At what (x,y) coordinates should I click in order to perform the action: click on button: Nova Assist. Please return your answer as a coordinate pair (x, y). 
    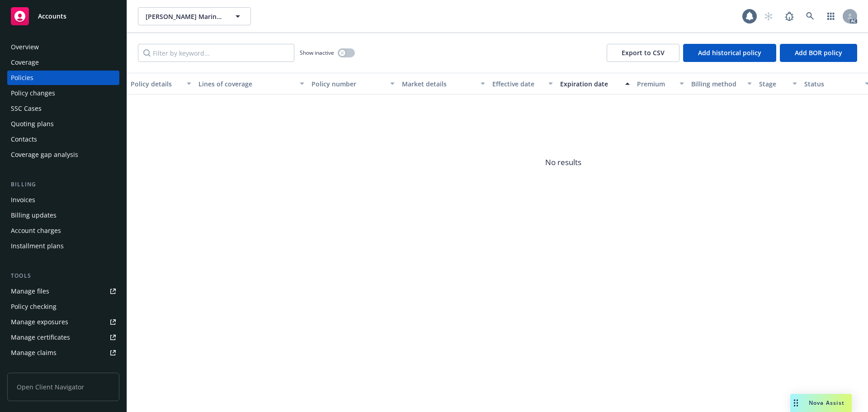
    Looking at the image, I should click on (821, 403).